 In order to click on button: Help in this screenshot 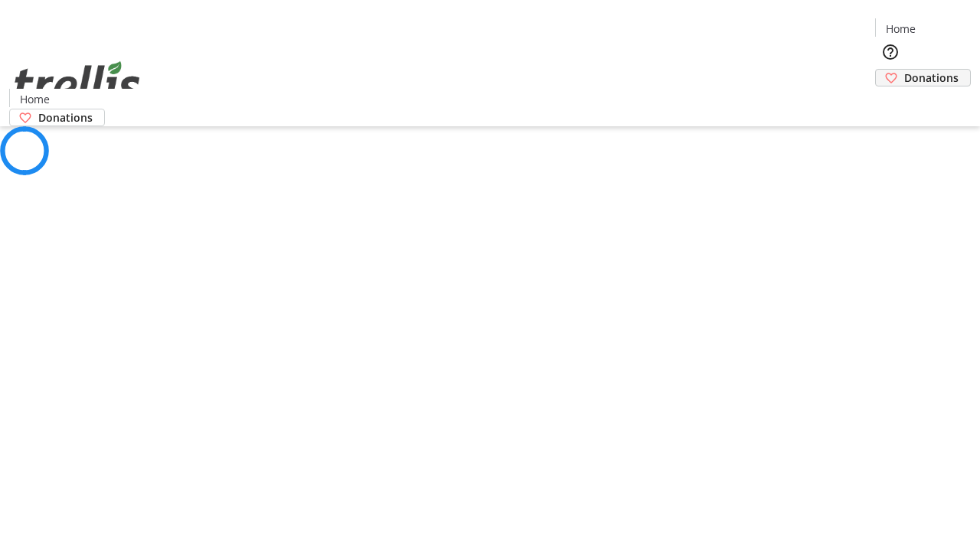, I will do `click(890, 52)`.